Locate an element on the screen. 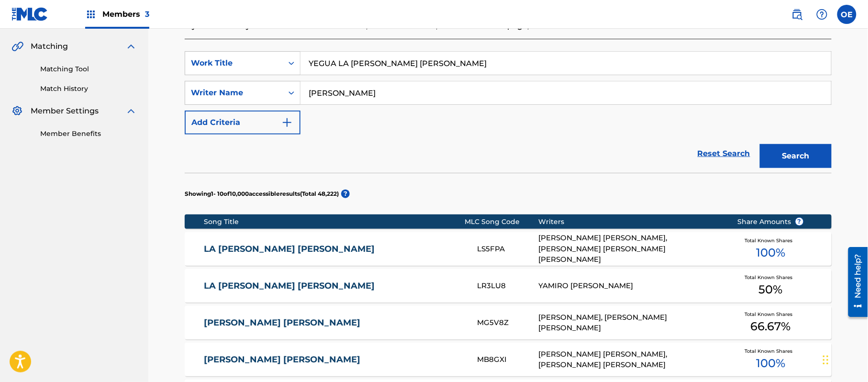 The width and height of the screenshot is (868, 382). div: LS5FPA is located at coordinates (508, 249).